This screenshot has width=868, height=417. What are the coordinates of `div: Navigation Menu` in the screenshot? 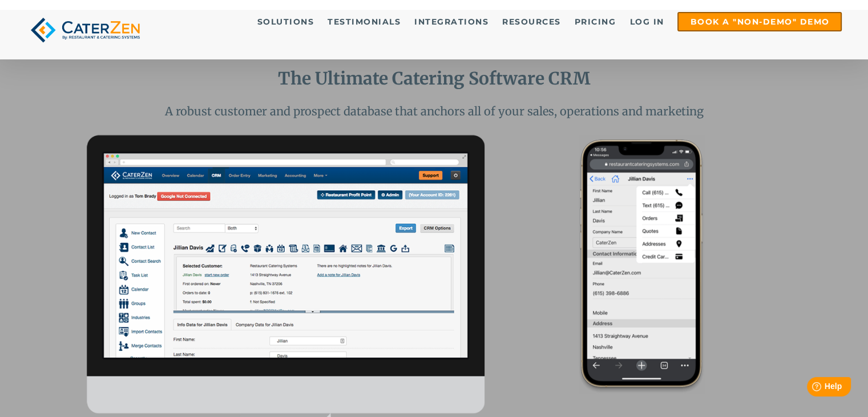 It's located at (503, 22).